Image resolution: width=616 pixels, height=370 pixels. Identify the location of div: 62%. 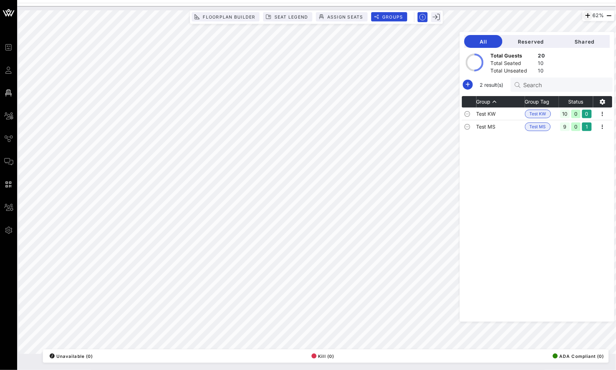
(598, 16).